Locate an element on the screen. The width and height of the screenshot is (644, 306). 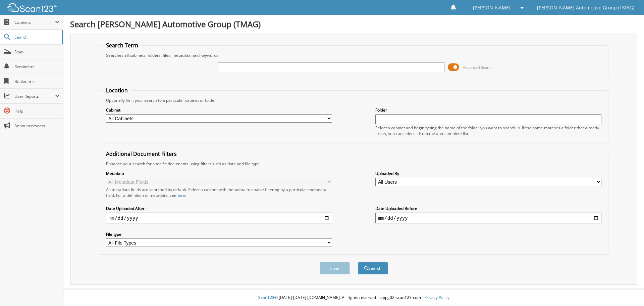
span: Scan is located at coordinates (37, 52).